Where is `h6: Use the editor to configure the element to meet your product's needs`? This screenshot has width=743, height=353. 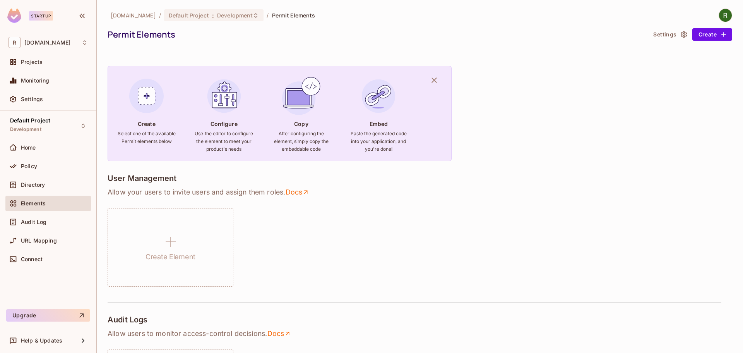 h6: Use the editor to configure the element to meet your product's needs is located at coordinates (224, 141).